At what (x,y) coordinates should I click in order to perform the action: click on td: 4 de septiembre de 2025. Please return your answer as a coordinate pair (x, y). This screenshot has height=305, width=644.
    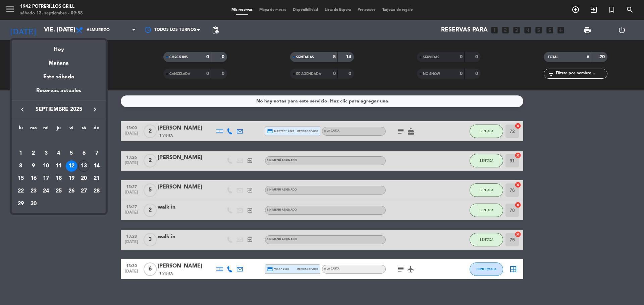
    Looking at the image, I should click on (59, 153).